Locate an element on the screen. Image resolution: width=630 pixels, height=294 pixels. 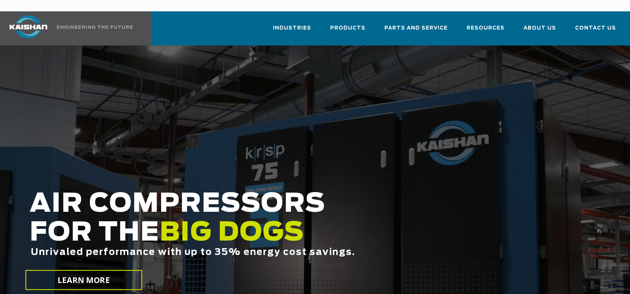
span: BIG DOGS is located at coordinates (232, 233).